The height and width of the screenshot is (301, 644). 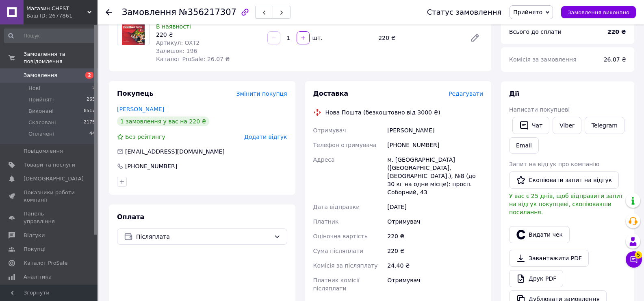 What do you see at coordinates (89, 123) in the screenshot?
I see `span: 2175` at bounding box center [89, 123].